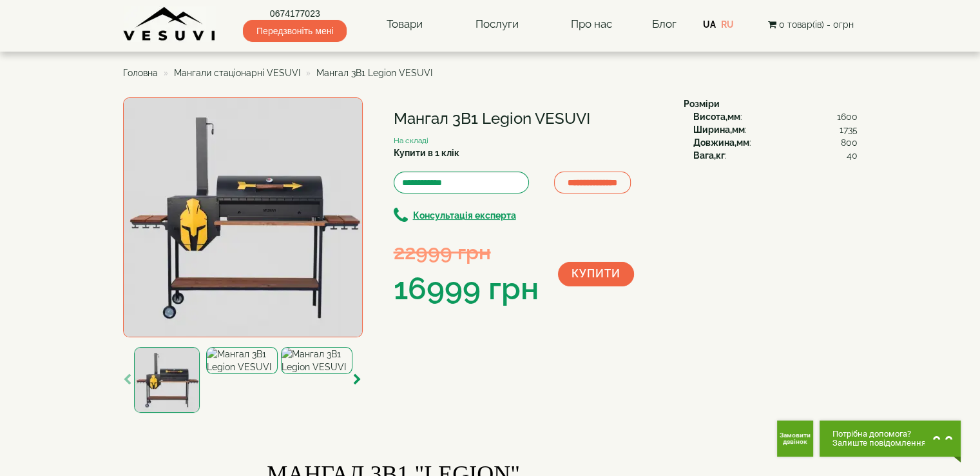  What do you see at coordinates (709, 24) in the screenshot?
I see `a: UA` at bounding box center [709, 24].